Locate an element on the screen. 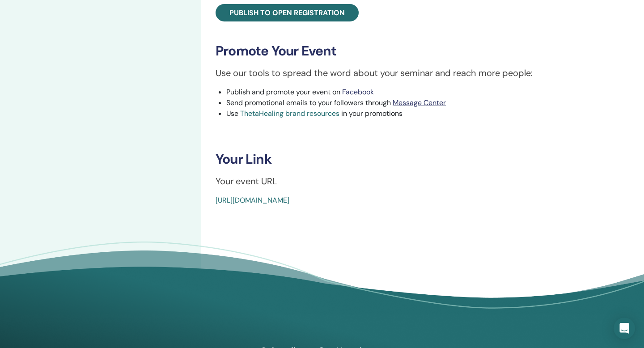 The width and height of the screenshot is (644, 348). p: Your event URL is located at coordinates (416, 181).